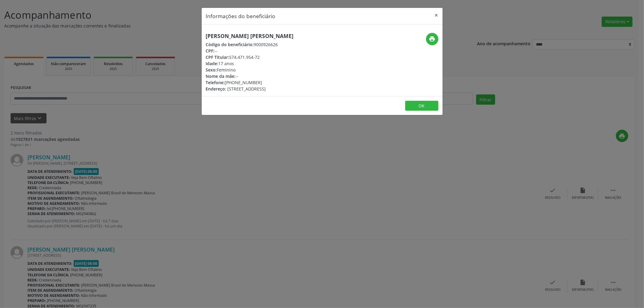 Image resolution: width=644 pixels, height=308 pixels. What do you see at coordinates (250, 70) in the screenshot?
I see `div: Feminino` at bounding box center [250, 70].